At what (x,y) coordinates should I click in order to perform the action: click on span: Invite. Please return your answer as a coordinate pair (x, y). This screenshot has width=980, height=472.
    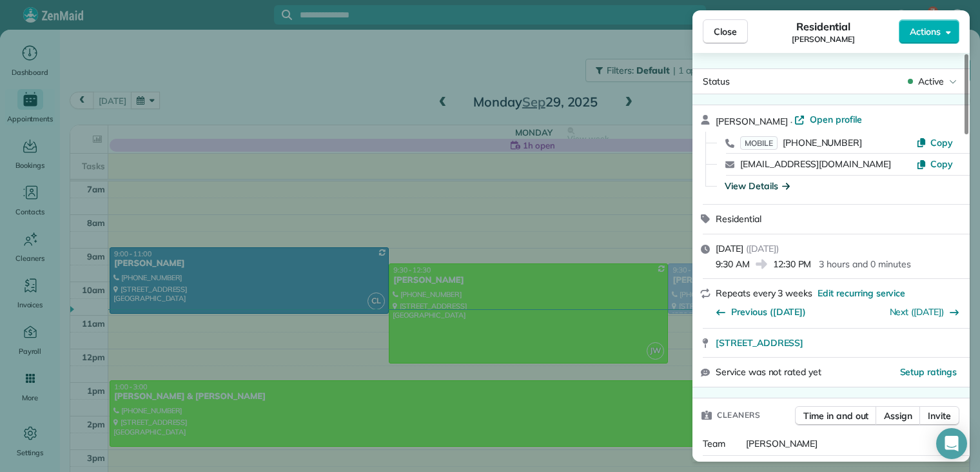
    Looking at the image, I should click on (940, 416).